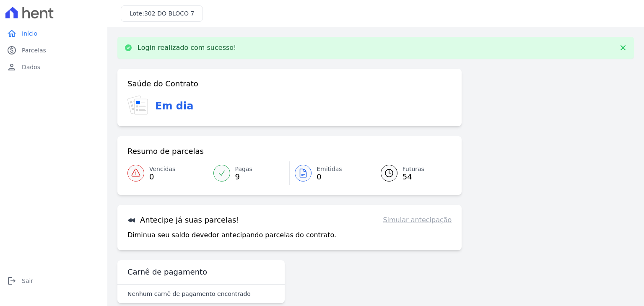 The height and width of the screenshot is (306, 644). I want to click on h3: Resumo de parcelas, so click(166, 151).